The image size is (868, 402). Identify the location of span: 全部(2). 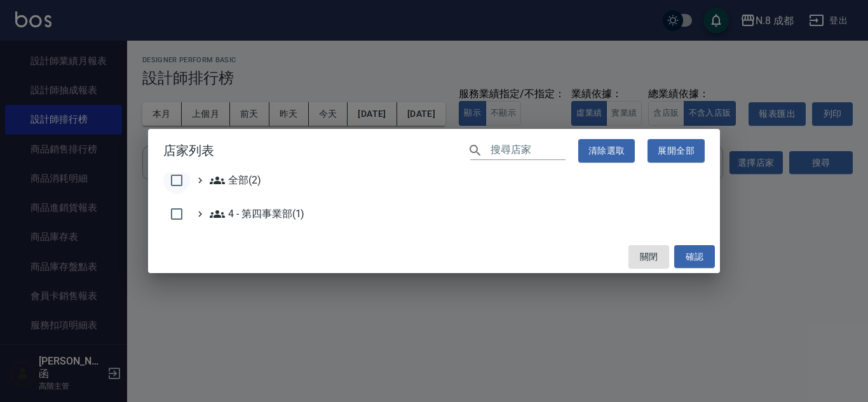
(236, 181).